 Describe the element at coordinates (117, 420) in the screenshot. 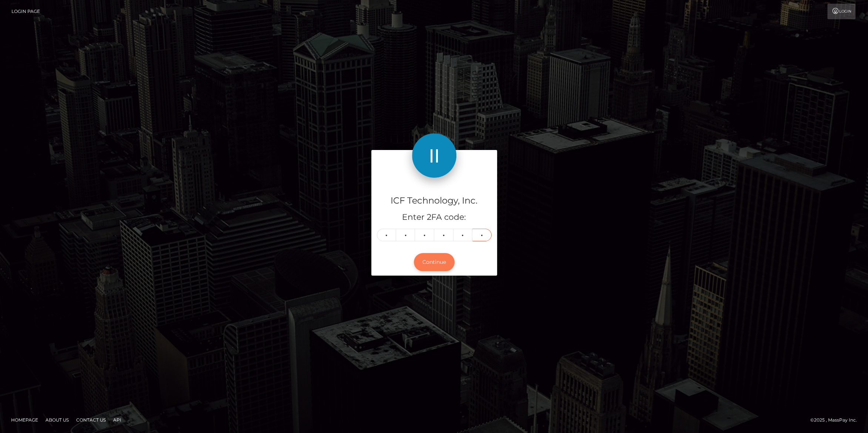

I see `a: API` at that location.